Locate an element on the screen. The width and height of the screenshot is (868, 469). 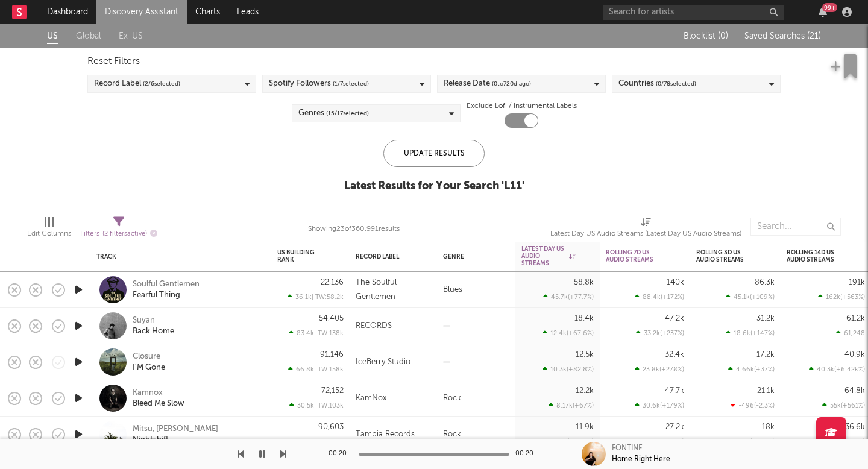
div: 12.4k ( +67.6 % ) is located at coordinates (568, 333).